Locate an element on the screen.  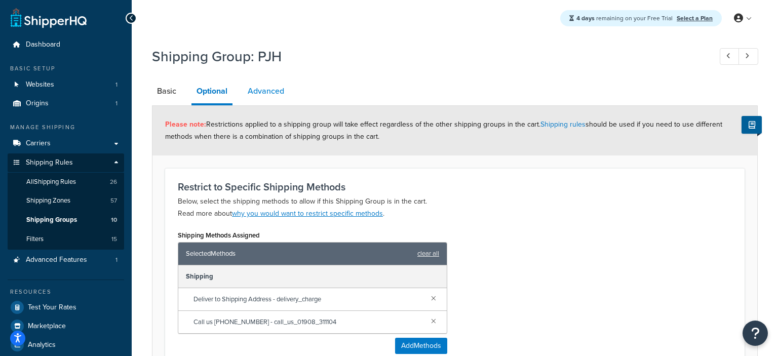
span: Shipping Groups is located at coordinates (52, 220).